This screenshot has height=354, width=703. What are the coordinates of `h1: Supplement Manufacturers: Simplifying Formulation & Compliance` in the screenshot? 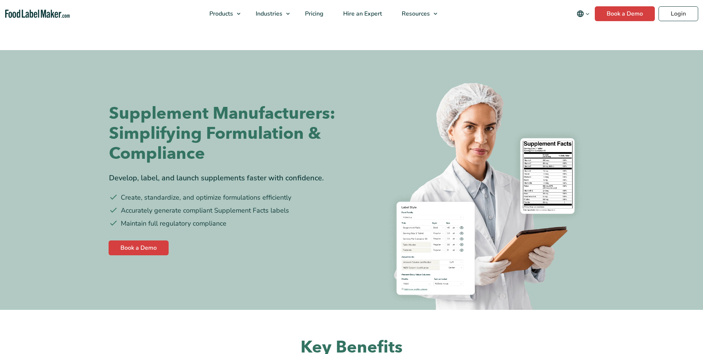 It's located at (228, 133).